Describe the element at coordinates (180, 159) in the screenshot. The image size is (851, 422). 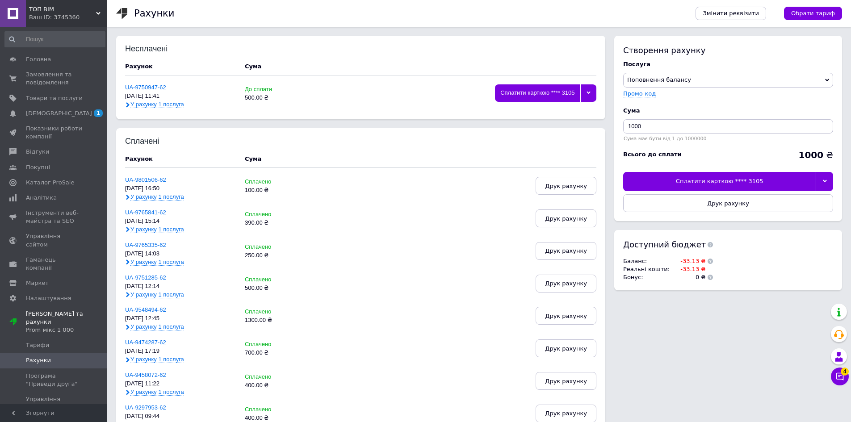
I see `div: Рахунок` at that location.